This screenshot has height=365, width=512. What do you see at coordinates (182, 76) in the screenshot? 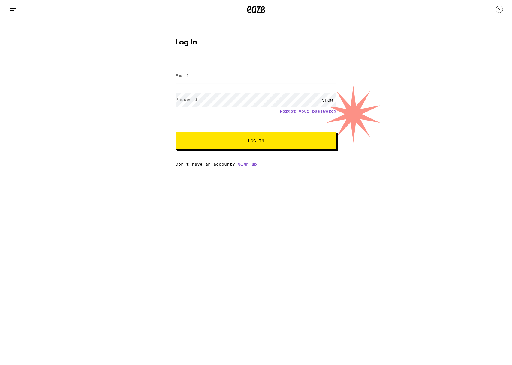
I see `label: Email` at bounding box center [182, 76].